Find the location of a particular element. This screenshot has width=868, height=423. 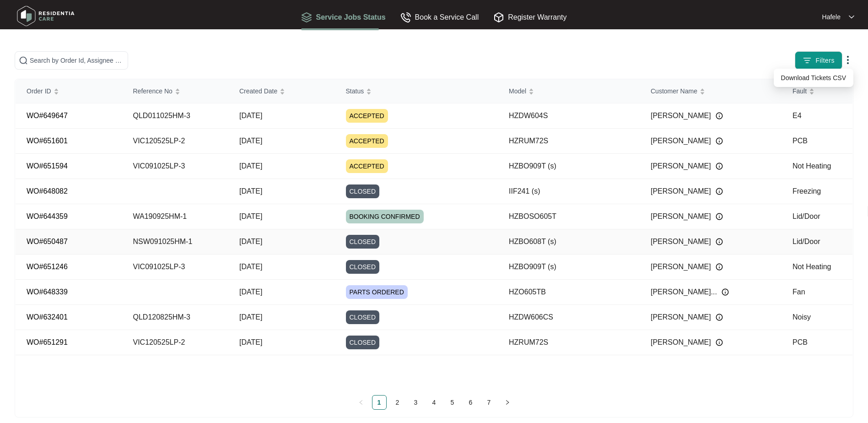

img: Register Warranty icon is located at coordinates (499, 18).